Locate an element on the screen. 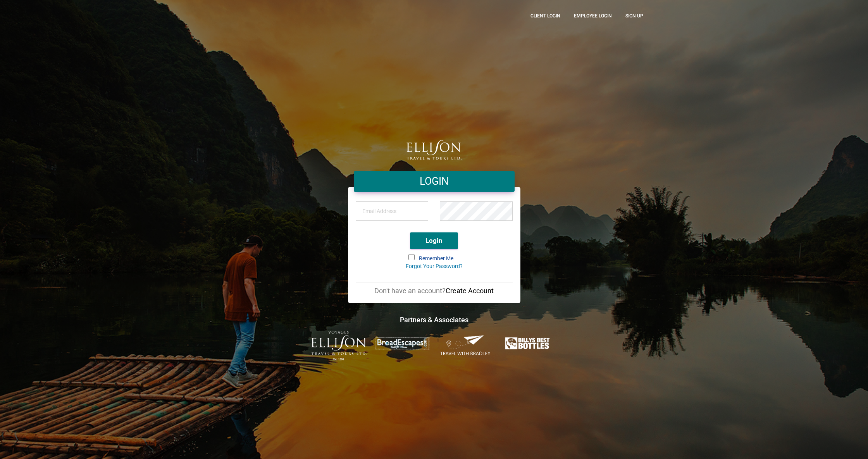 This screenshot has height=459, width=868. button: Login is located at coordinates (434, 241).